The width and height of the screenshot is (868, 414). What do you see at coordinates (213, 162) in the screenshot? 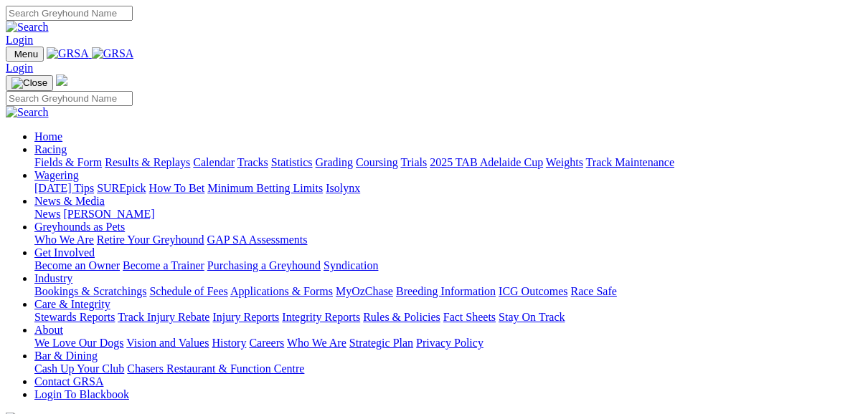
I see `a: Calendar` at bounding box center [213, 162].